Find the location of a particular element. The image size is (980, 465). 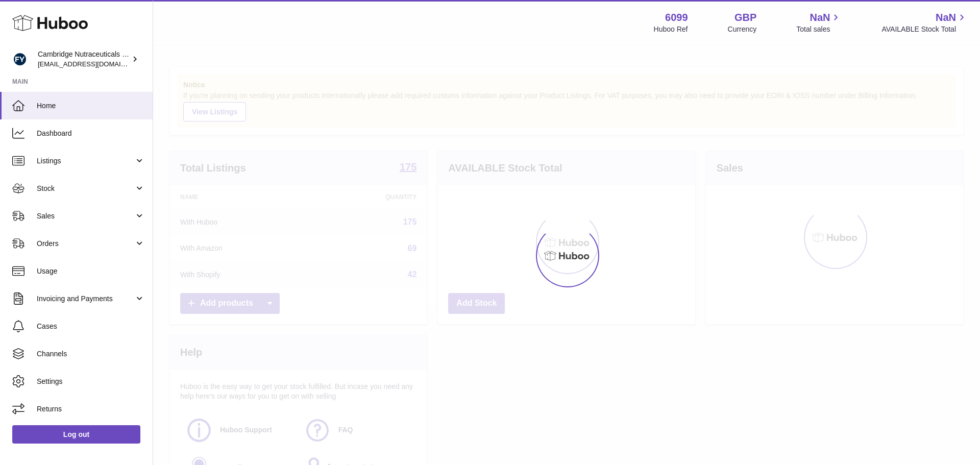

span: Stock is located at coordinates (85, 188).